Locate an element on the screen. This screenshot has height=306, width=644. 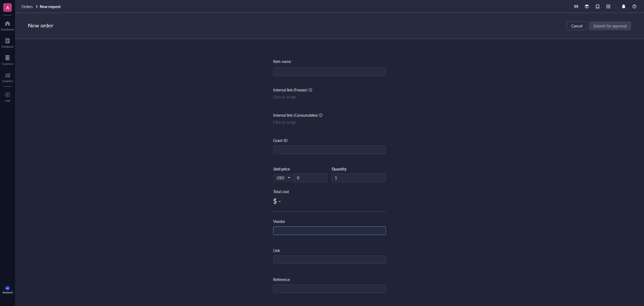
div: Internal link (Freezer) is located at coordinates (290, 90).